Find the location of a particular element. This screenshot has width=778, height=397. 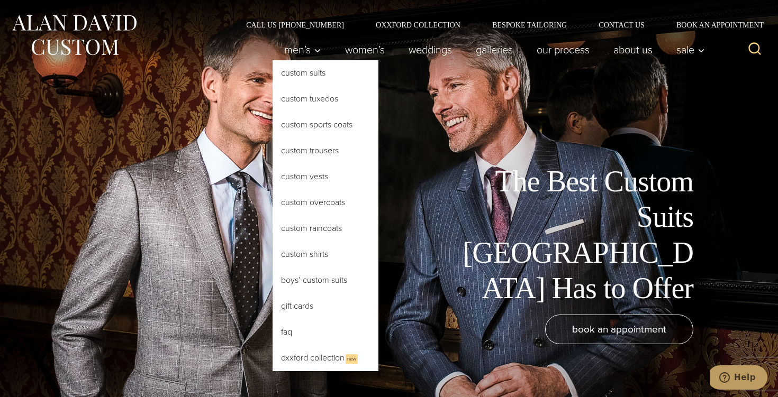

button: Sale sub menu toggle is located at coordinates (688, 50).